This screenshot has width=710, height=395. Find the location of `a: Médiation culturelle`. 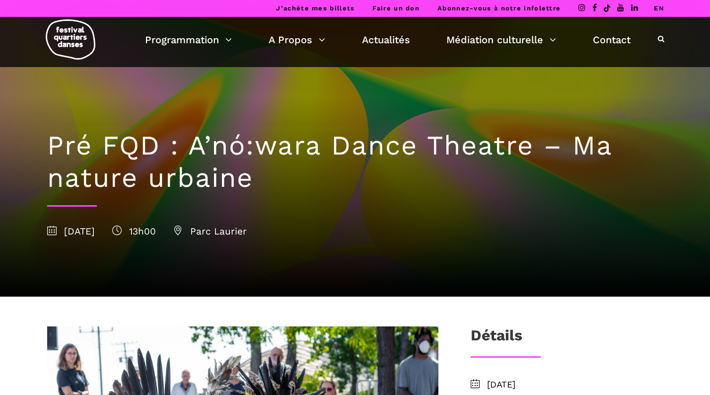

a: Médiation culturelle is located at coordinates (501, 40).